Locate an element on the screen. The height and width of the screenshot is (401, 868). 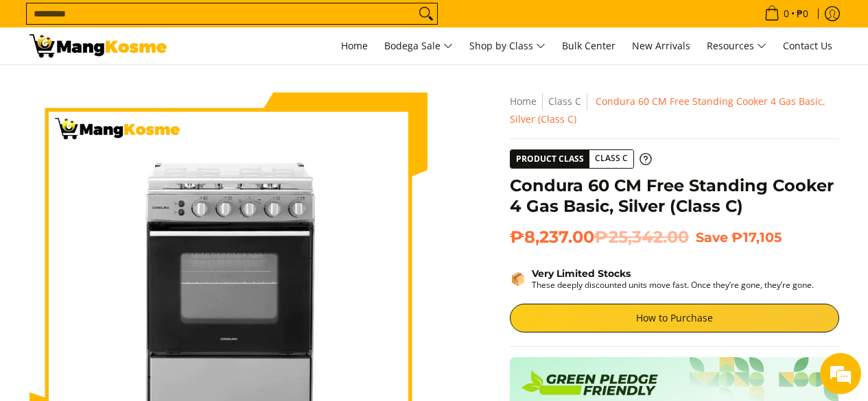
strong: Very Limited Stocks is located at coordinates (581, 273).